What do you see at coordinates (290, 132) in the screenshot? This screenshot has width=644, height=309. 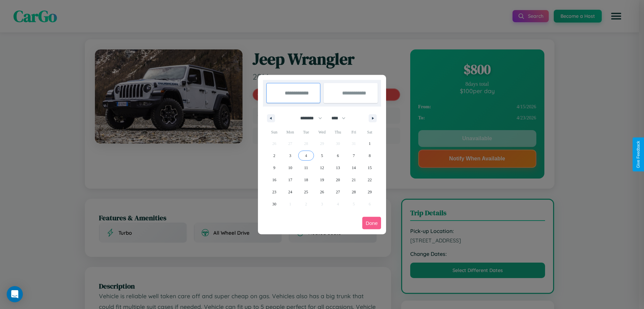 I see `span: Mon` at bounding box center [290, 132].